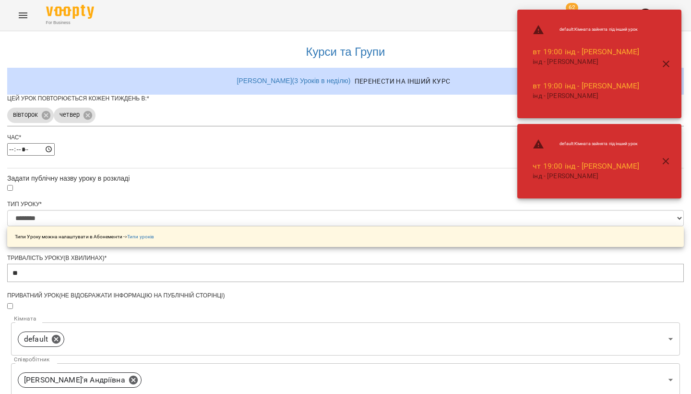 This screenshot has height=394, width=691. I want to click on div: Тривалість уроку(в хвилинах), so click(346, 258).